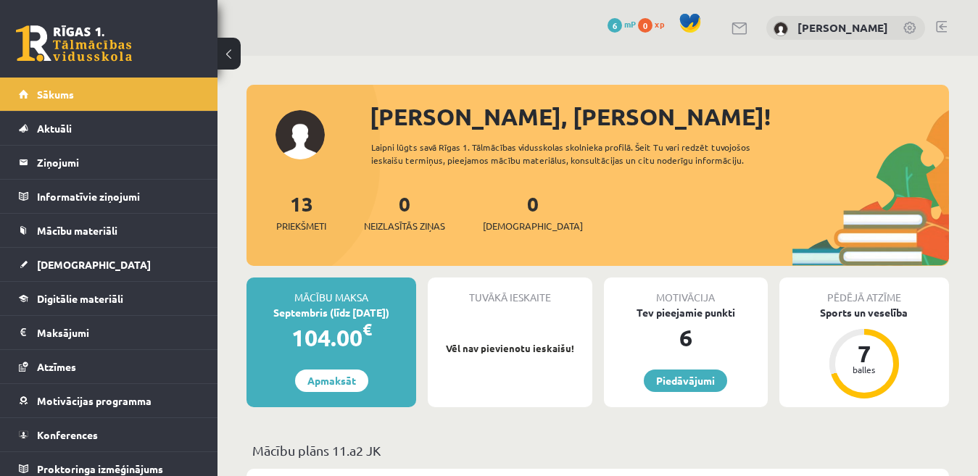 This screenshot has height=476, width=978. What do you see at coordinates (100, 469) in the screenshot?
I see `span: Proktoringa izmēģinājums` at bounding box center [100, 469].